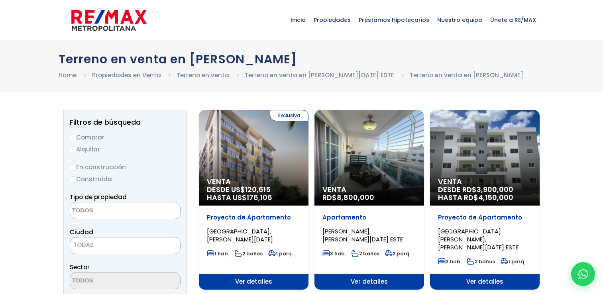 Image resolution: width=603 pixels, height=294 pixels. Describe the element at coordinates (259, 197) in the screenshot. I see `span: 176,106` at that location.